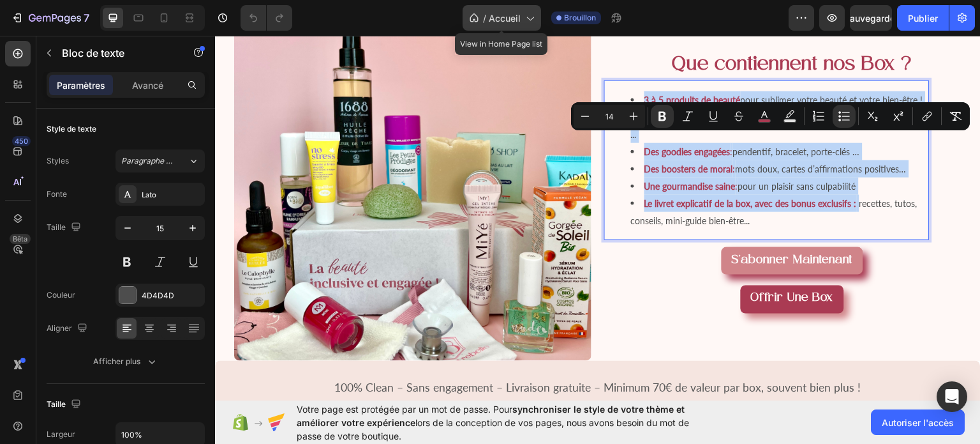 This screenshot has height=444, width=980. I want to click on font: Couleur, so click(61, 294).